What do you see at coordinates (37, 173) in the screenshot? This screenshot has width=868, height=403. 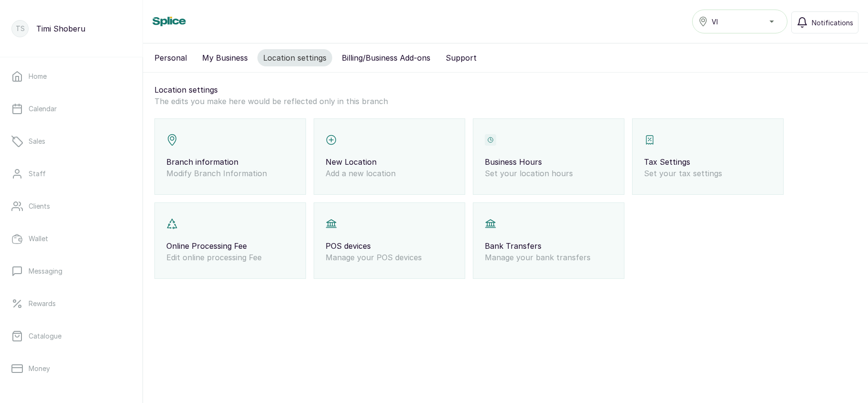 I see `p: Staff` at bounding box center [37, 173].